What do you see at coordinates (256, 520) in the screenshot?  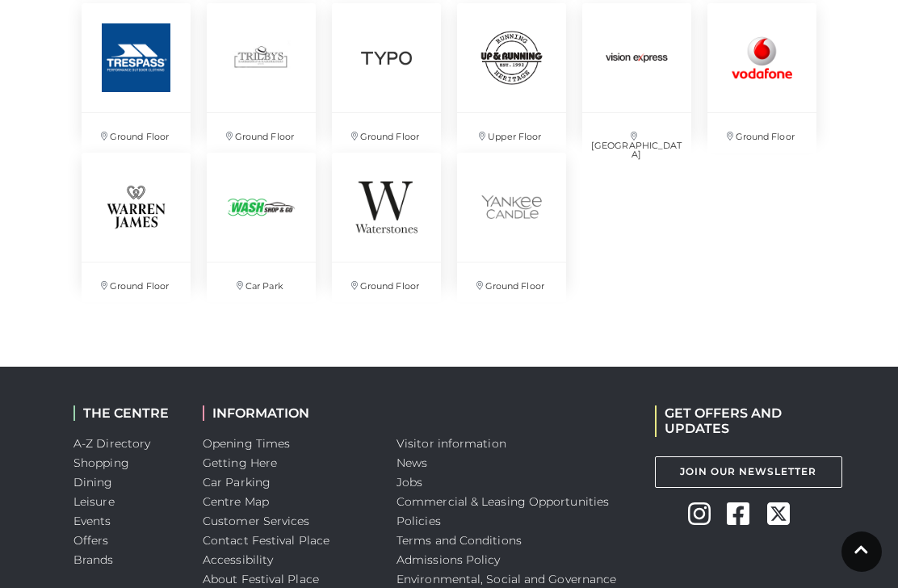 I see `a: Customer Services` at bounding box center [256, 520].